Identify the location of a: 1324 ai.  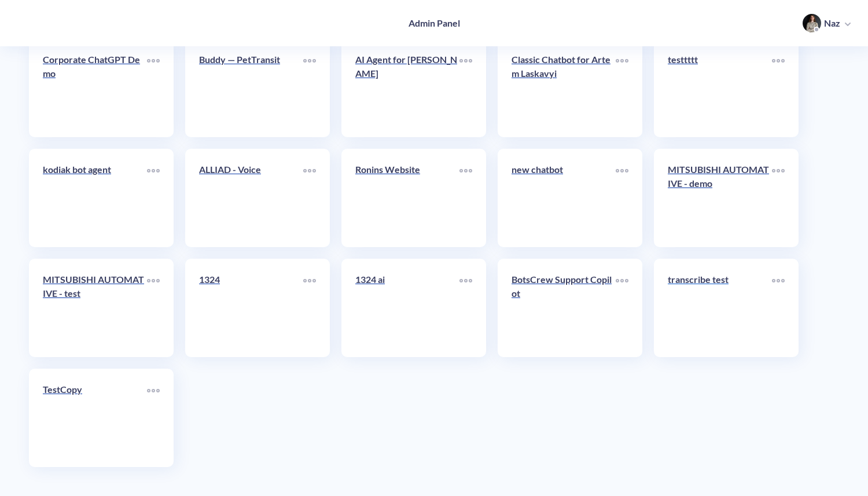
(407, 308).